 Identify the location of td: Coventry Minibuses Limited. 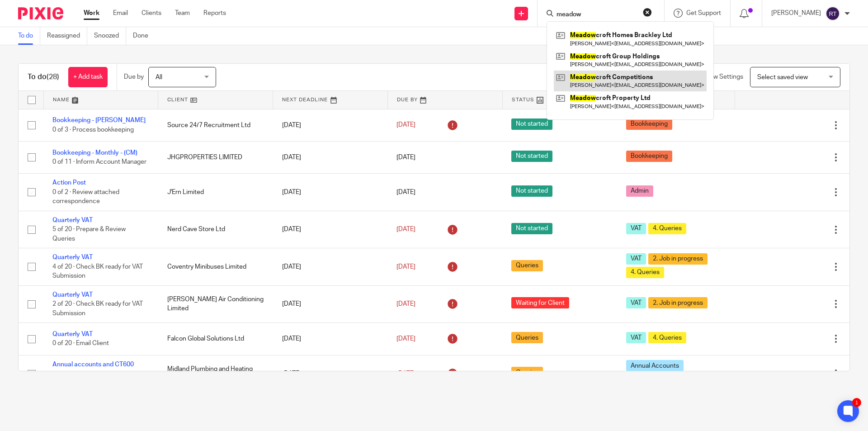
(216, 267).